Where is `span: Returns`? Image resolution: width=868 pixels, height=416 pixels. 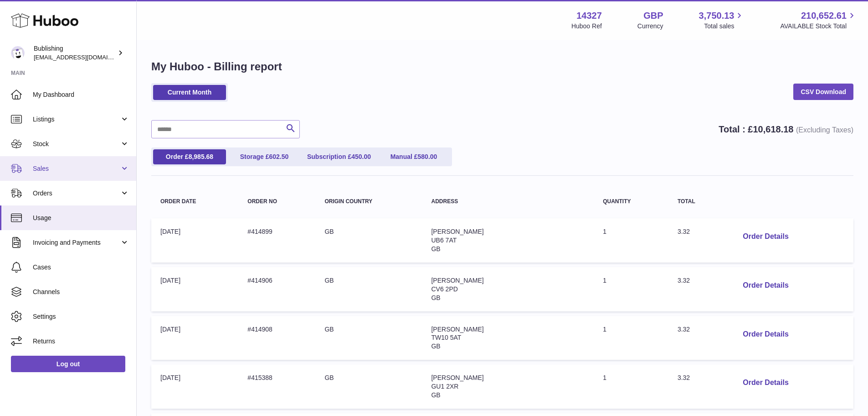
span: Returns is located at coordinates (82, 341).